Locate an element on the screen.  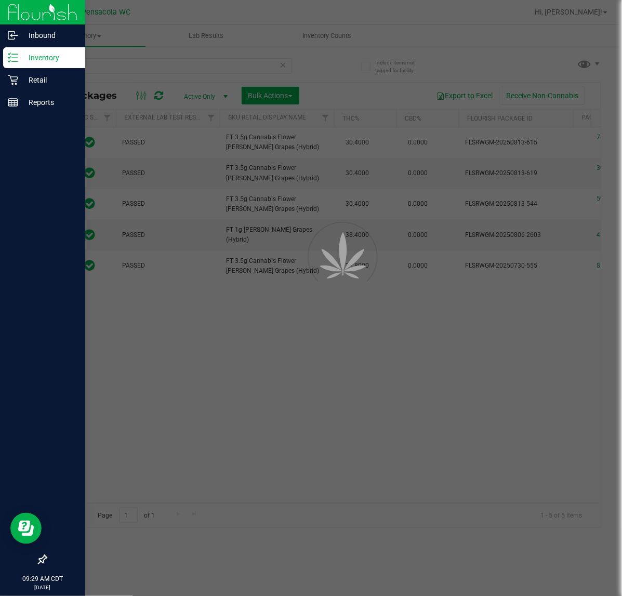
p: Inbound is located at coordinates (49, 35).